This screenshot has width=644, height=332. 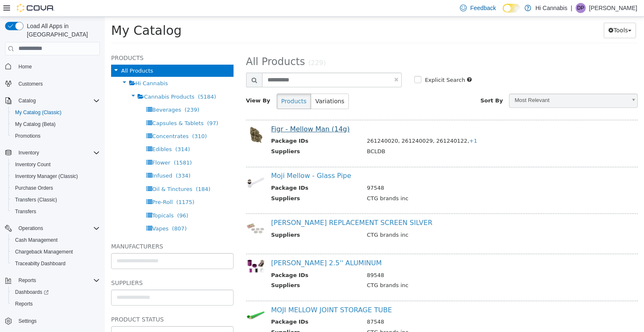 I want to click on a: Promotions, so click(x=28, y=136).